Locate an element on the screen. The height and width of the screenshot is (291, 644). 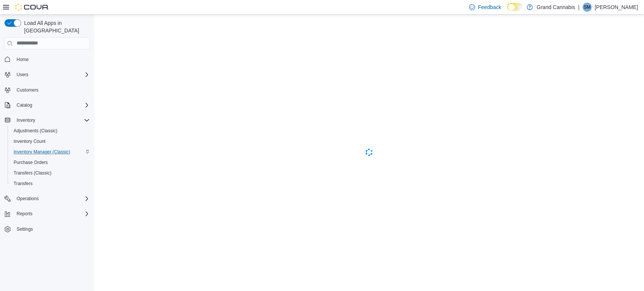
a: Transfers (Classic) is located at coordinates (32, 173).